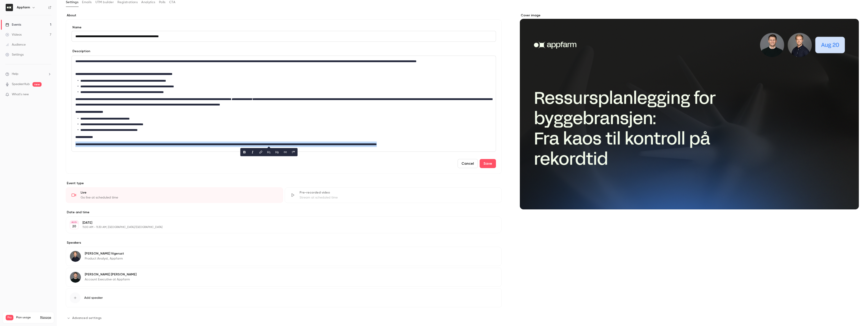  I want to click on section: description, so click(284, 104).